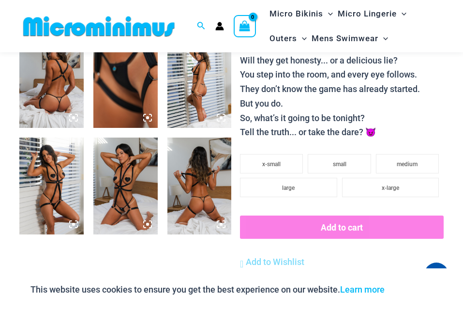 This screenshot has height=311, width=463. I want to click on a: Mens SwimwearMenu ToggleMenu Toggle, so click(350, 38).